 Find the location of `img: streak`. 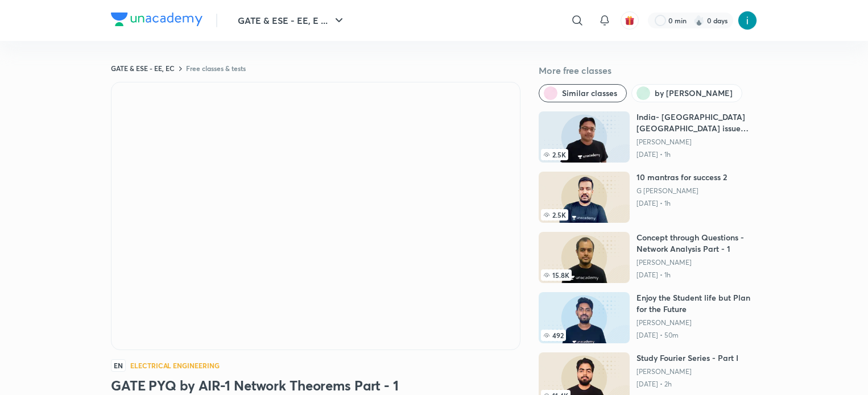

img: streak is located at coordinates (699, 20).